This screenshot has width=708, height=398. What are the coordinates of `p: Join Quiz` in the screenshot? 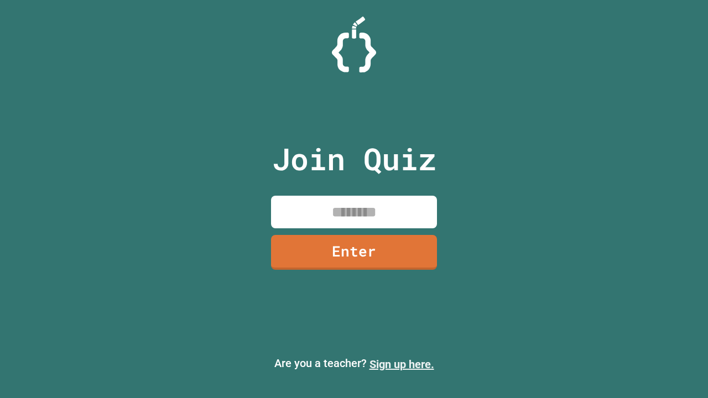 It's located at (354, 159).